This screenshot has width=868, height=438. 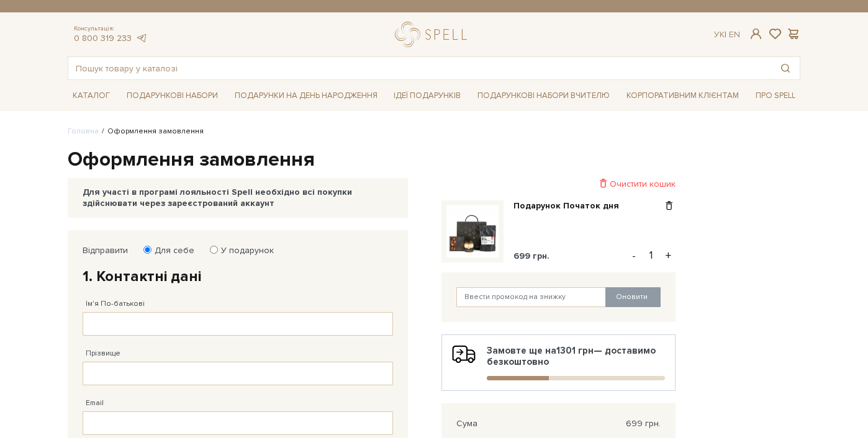 What do you see at coordinates (151, 131) in the screenshot?
I see `li: Оформлення замовлення` at bounding box center [151, 131].